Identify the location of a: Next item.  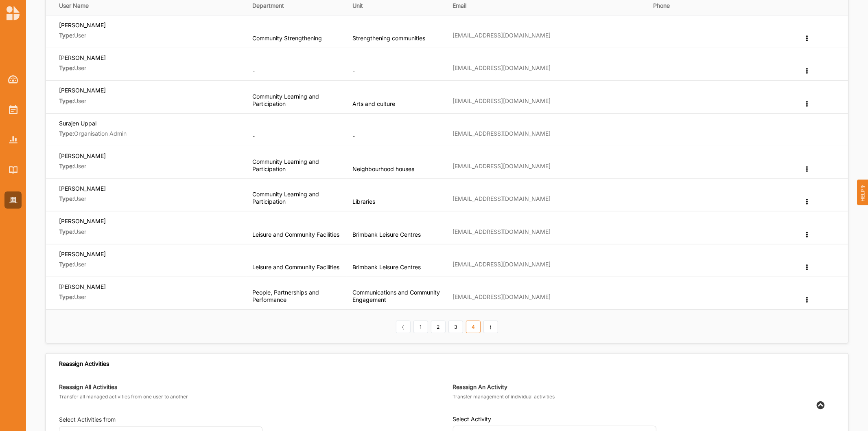
(491, 327).